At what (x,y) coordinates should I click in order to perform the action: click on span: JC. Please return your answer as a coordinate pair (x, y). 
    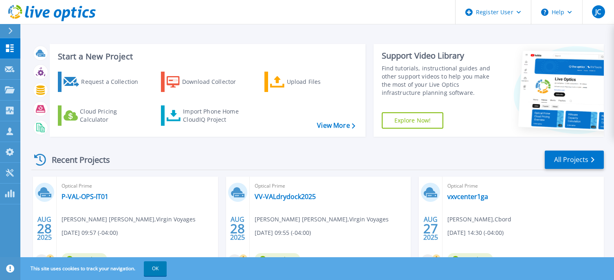
    Looking at the image, I should click on (598, 12).